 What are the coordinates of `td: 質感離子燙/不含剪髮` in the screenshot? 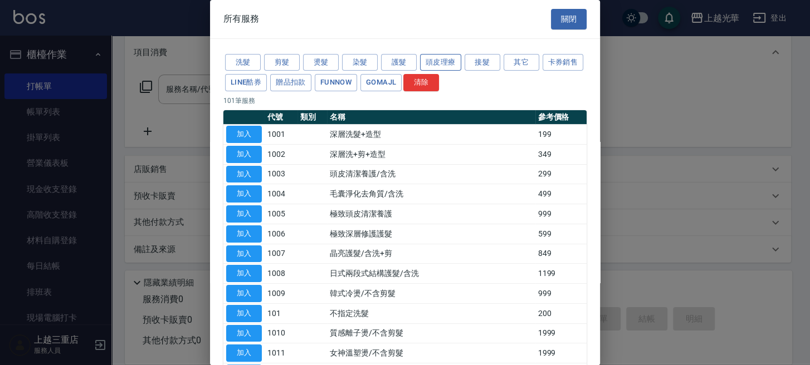 It's located at (431, 334).